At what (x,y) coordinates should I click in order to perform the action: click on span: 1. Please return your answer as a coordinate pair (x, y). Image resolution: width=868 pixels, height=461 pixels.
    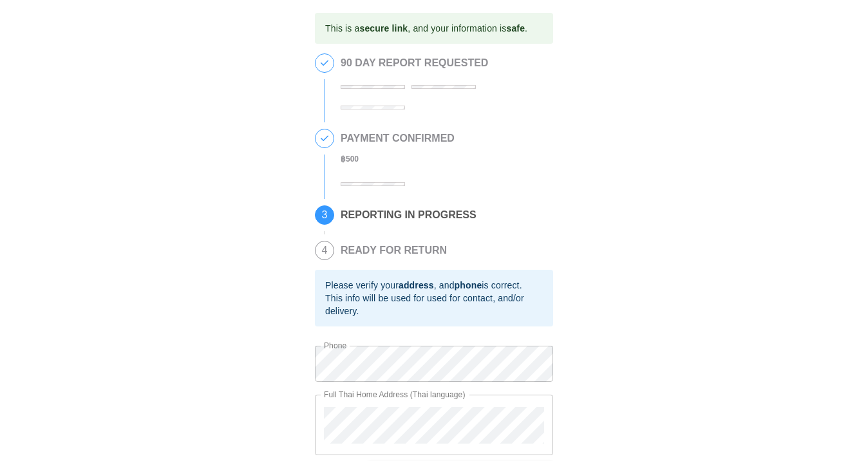
    Looking at the image, I should click on (325, 63).